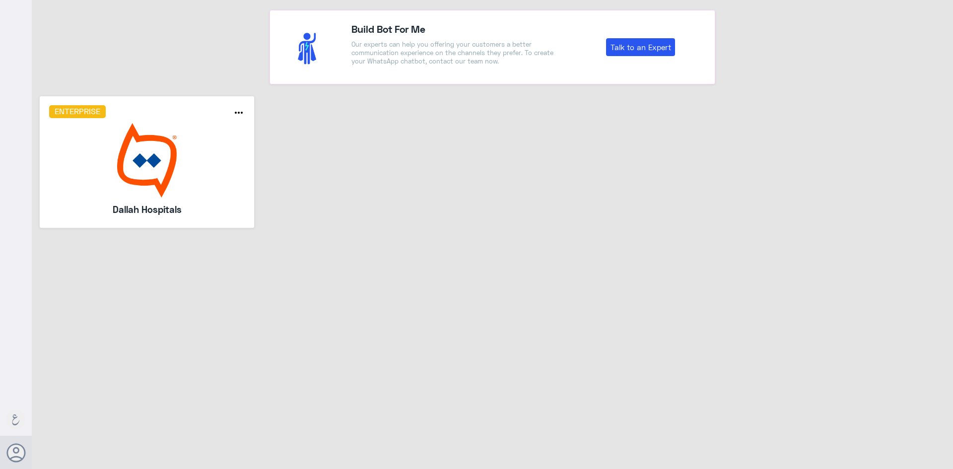 The height and width of the screenshot is (469, 953). Describe the element at coordinates (16, 452) in the screenshot. I see `button: Avatar` at that location.